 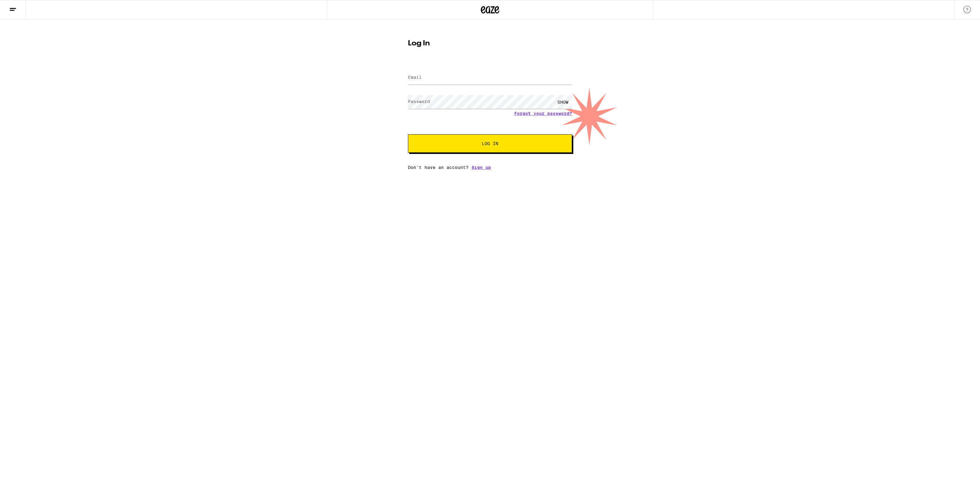 What do you see at coordinates (563, 102) in the screenshot?
I see `div: SHOW` at bounding box center [563, 102].